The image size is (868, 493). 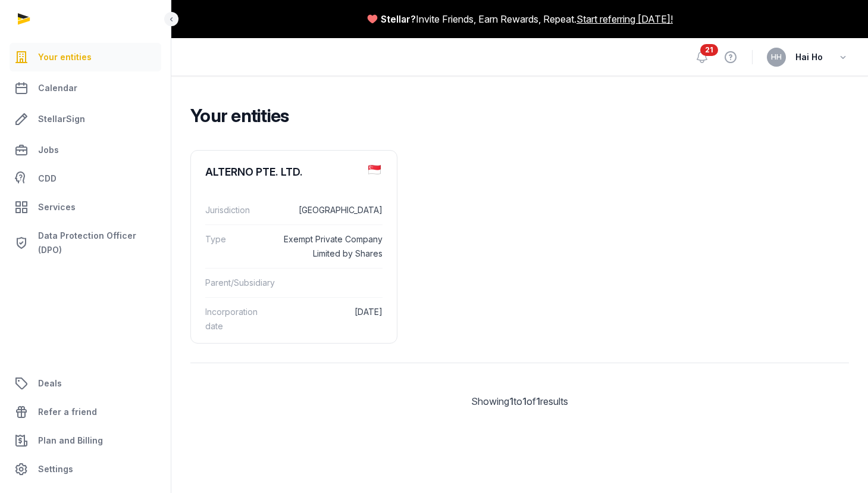 What do you see at coordinates (809, 57) in the screenshot?
I see `span: Hai Ho` at bounding box center [809, 57].